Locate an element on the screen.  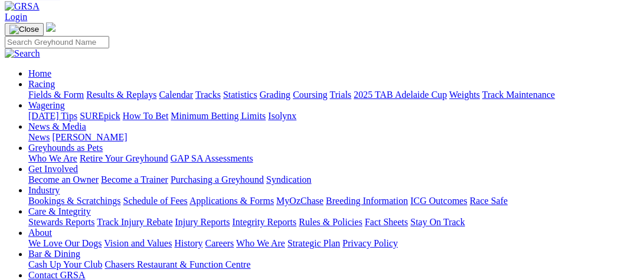
div: Racing is located at coordinates (332, 95).